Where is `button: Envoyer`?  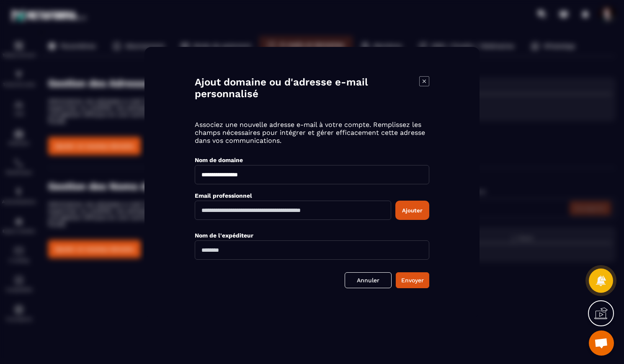 button: Envoyer is located at coordinates (413, 280).